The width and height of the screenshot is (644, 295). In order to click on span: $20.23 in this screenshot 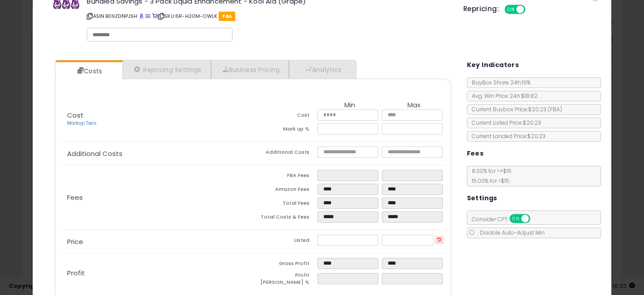, I will do `click(545, 109)`.